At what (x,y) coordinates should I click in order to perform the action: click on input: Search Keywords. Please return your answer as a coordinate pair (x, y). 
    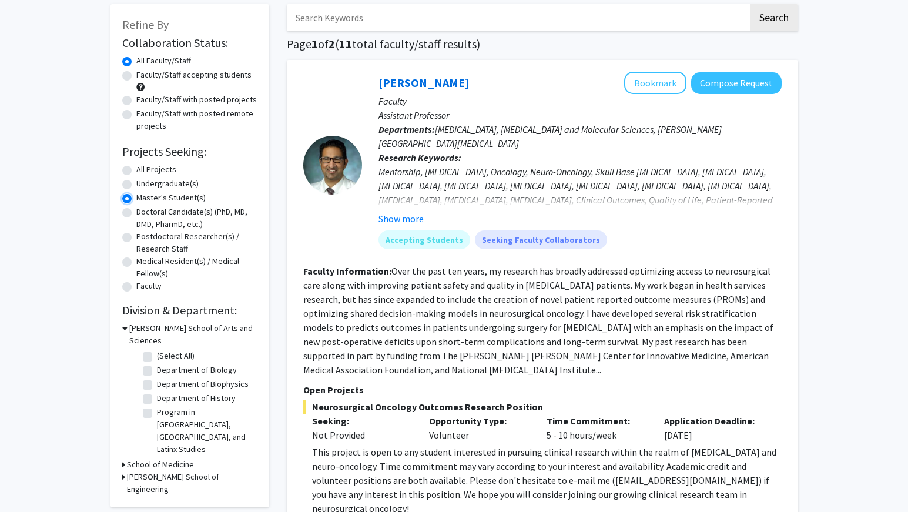
    Looking at the image, I should click on (517, 18).